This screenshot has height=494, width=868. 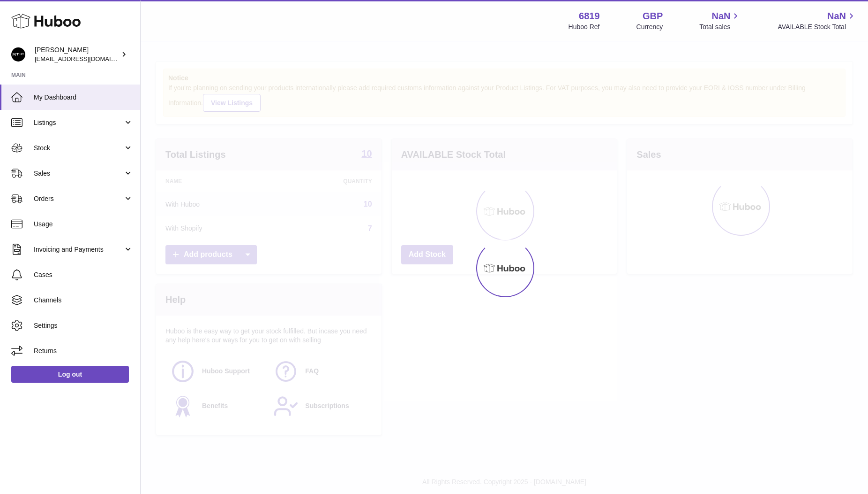 What do you see at coordinates (589, 16) in the screenshot?
I see `strong: 6819` at bounding box center [589, 16].